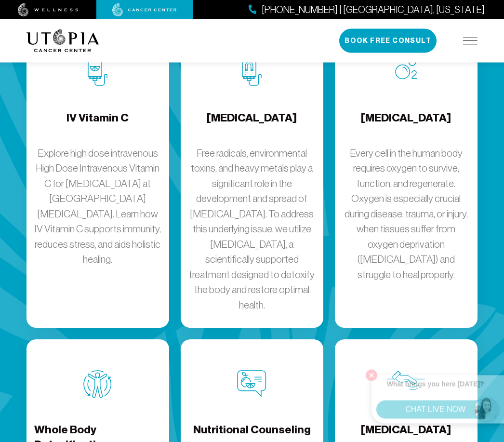  I want to click on p: Every cell in the human body requires oxygen to survive, function, and regenerate. Oxygen is espe..., so click(406, 214).